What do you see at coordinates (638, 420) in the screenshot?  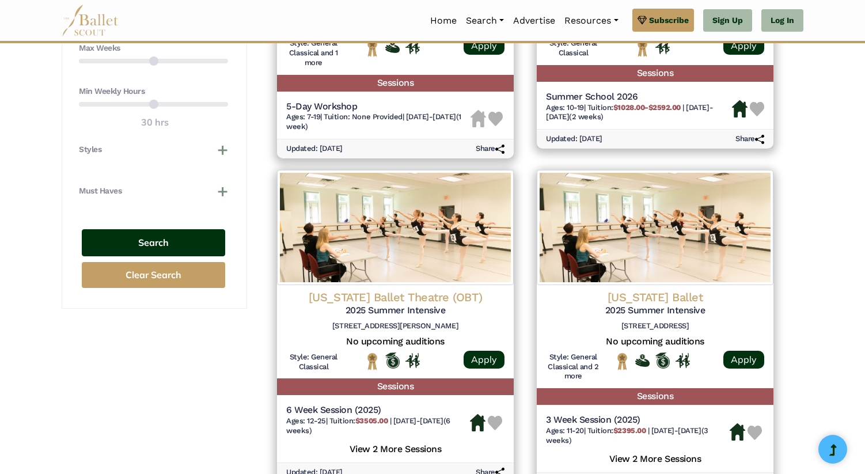 I see `h5: 3 Week Session (2025)` at bounding box center [638, 420].